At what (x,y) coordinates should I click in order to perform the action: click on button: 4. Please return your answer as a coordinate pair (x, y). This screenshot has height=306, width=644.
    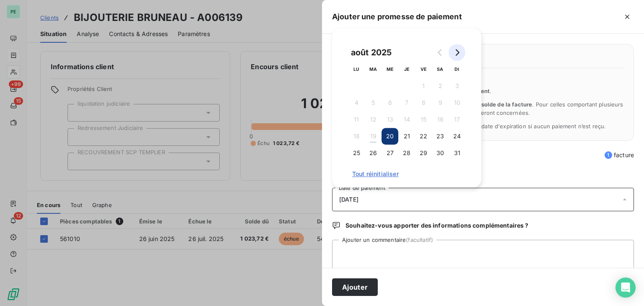
    Looking at the image, I should click on (356, 102).